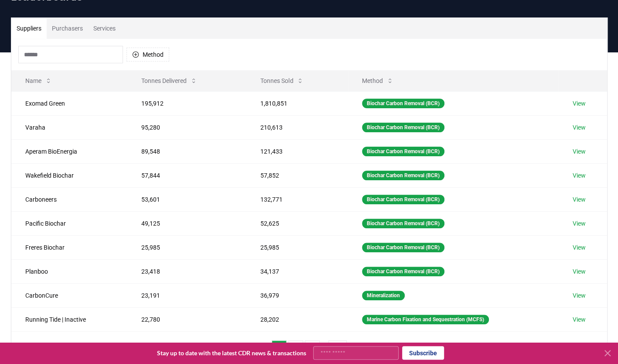 This screenshot has width=618, height=364. Describe the element at coordinates (69, 223) in the screenshot. I see `td: Pacific Biochar` at that location.